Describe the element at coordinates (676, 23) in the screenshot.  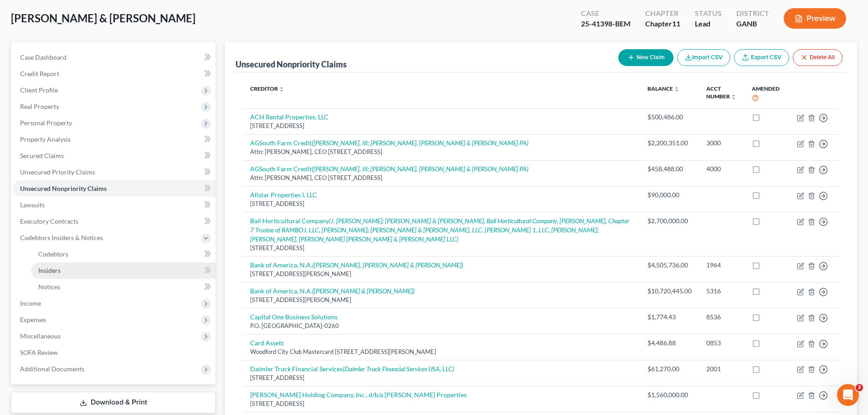
I see `span: 11` at that location.